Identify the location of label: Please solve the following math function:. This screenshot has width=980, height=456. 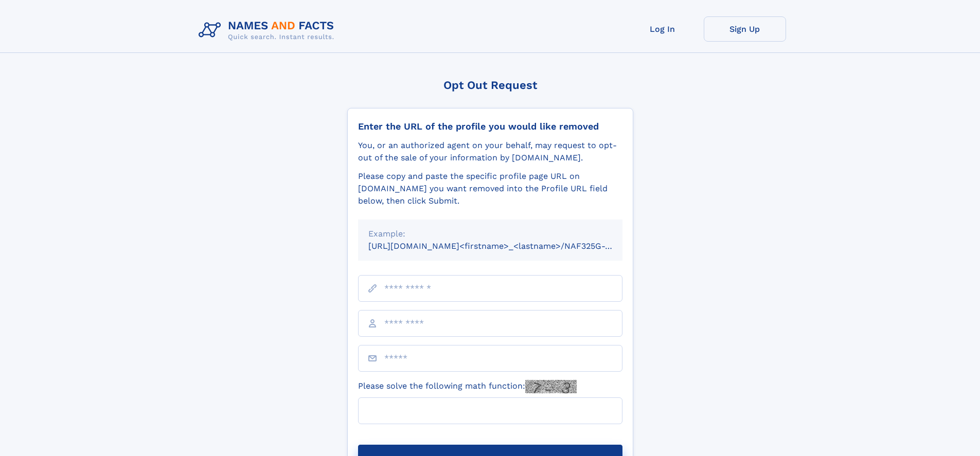
(467, 387).